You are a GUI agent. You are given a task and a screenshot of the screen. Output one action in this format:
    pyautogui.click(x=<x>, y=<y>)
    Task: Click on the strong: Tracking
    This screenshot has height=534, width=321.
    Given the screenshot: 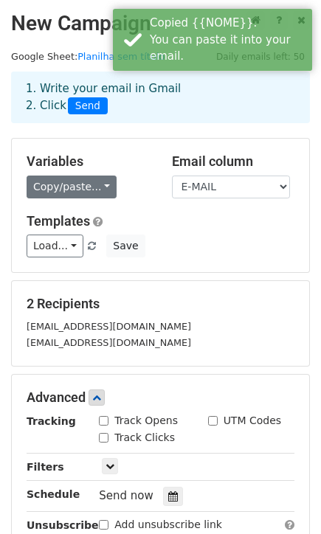 What is the action you would take?
    pyautogui.click(x=51, y=421)
    